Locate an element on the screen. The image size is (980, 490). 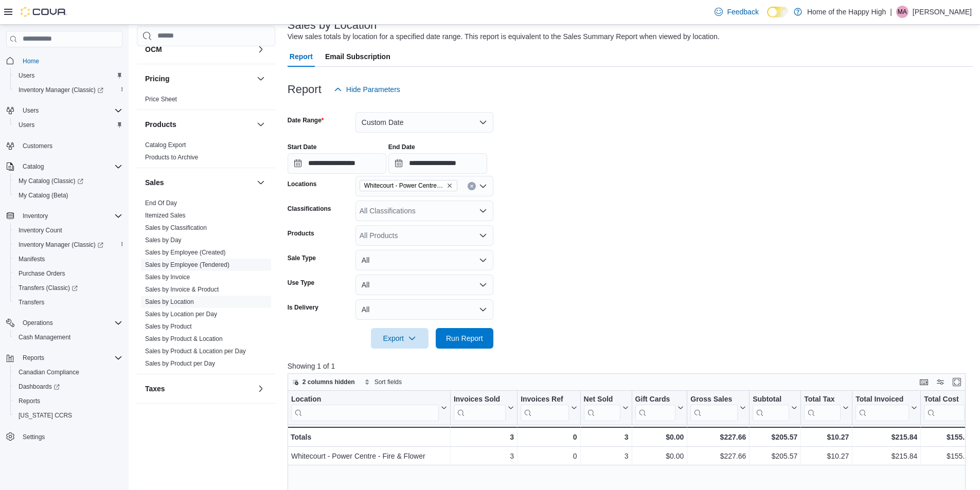
button: Inventory is located at coordinates (64, 216).